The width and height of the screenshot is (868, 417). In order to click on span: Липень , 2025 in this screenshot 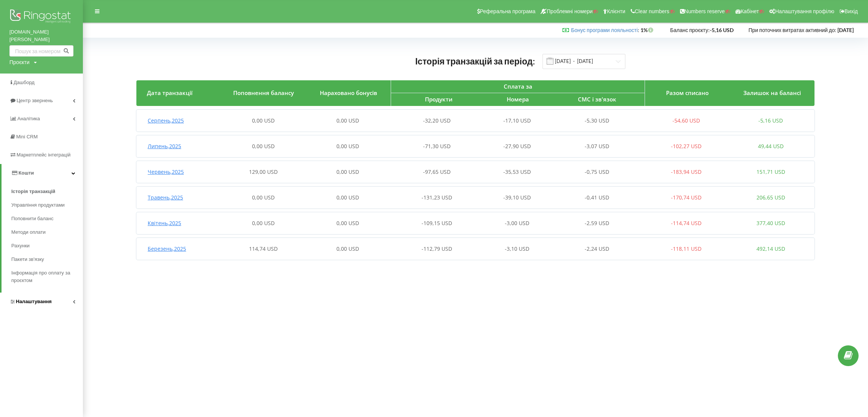, I will do `click(164, 146)`.